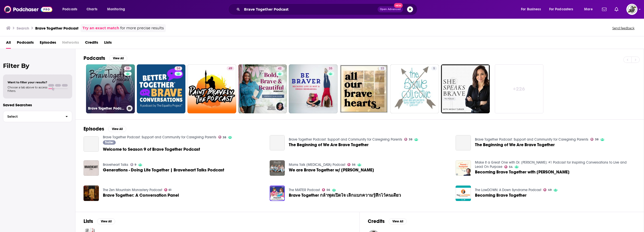 This screenshot has height=232, width=644. What do you see at coordinates (278, 168) in the screenshot?
I see `img: We are Brave Together w/ Jessica Patay` at bounding box center [278, 168].